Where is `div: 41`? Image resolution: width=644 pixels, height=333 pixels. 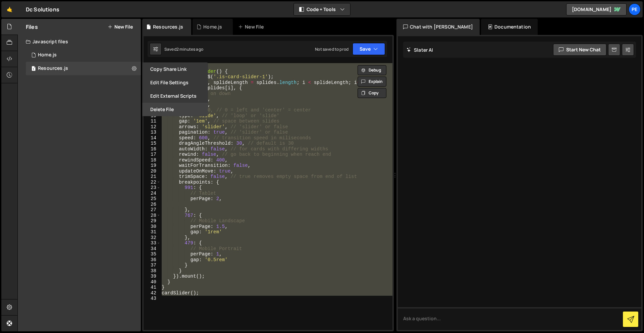
div: 41 is located at coordinates (152, 287).